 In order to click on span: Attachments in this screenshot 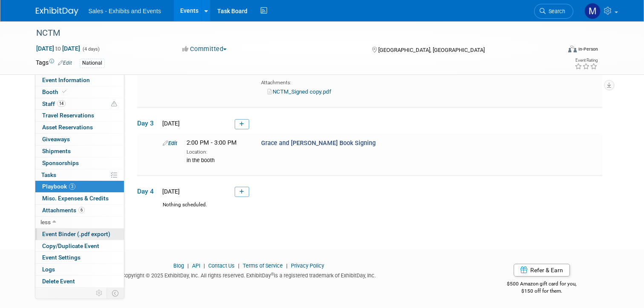, I will do `click(64, 210)`.